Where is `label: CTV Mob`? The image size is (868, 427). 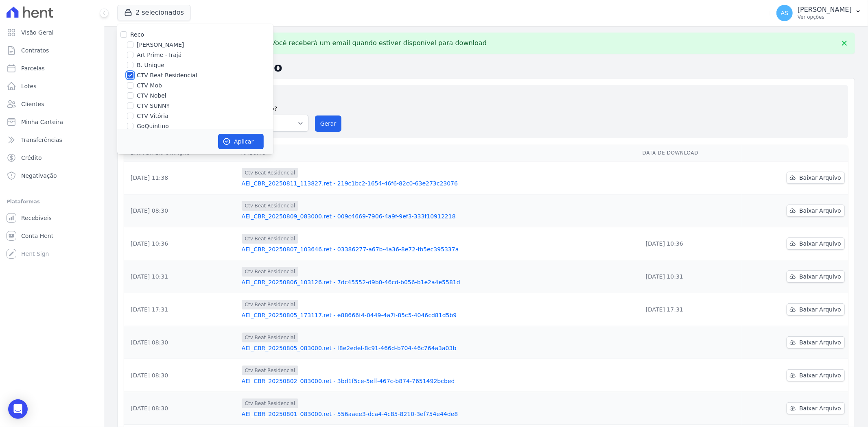
label: CTV Mob is located at coordinates (149, 85).